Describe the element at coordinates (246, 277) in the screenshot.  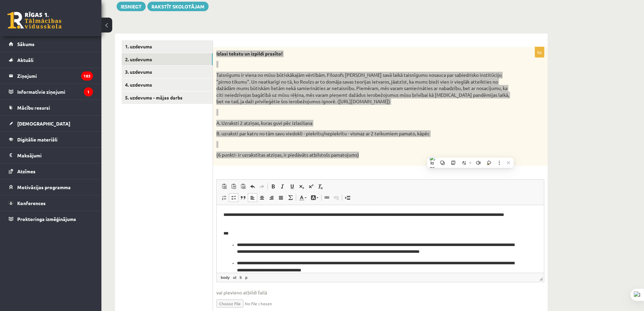
I see `a: p element` at that location.